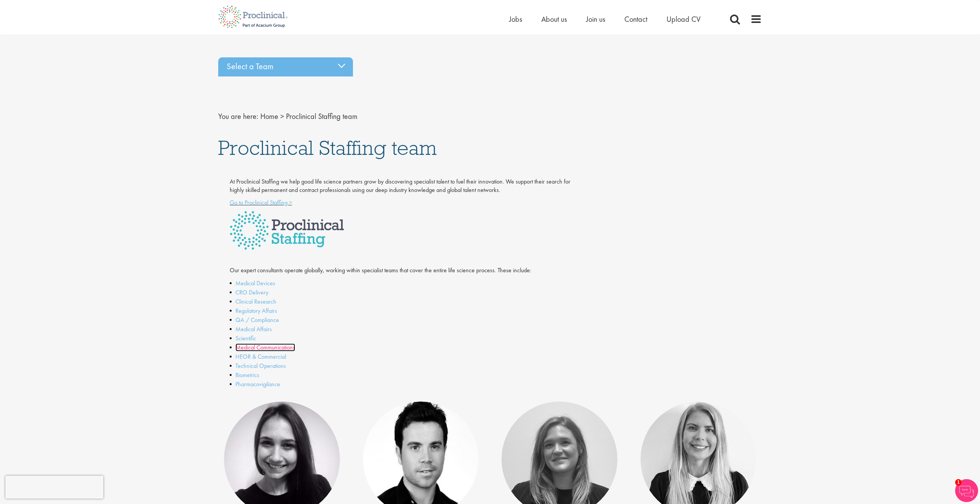 The image size is (980, 504). What do you see at coordinates (401, 187) in the screenshot?
I see `p: At Proclinical Staffing we help good life science partners grow by discovering specialist talent ...` at bounding box center [401, 187].